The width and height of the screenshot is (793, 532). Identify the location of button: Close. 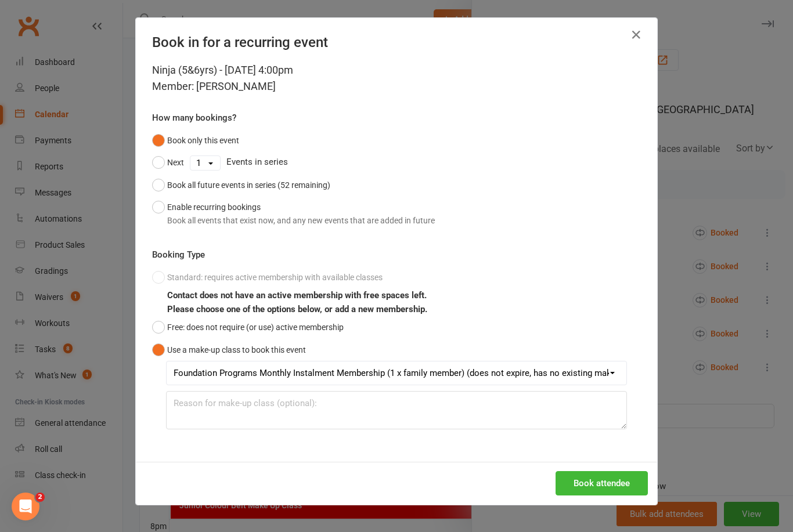
(637, 34).